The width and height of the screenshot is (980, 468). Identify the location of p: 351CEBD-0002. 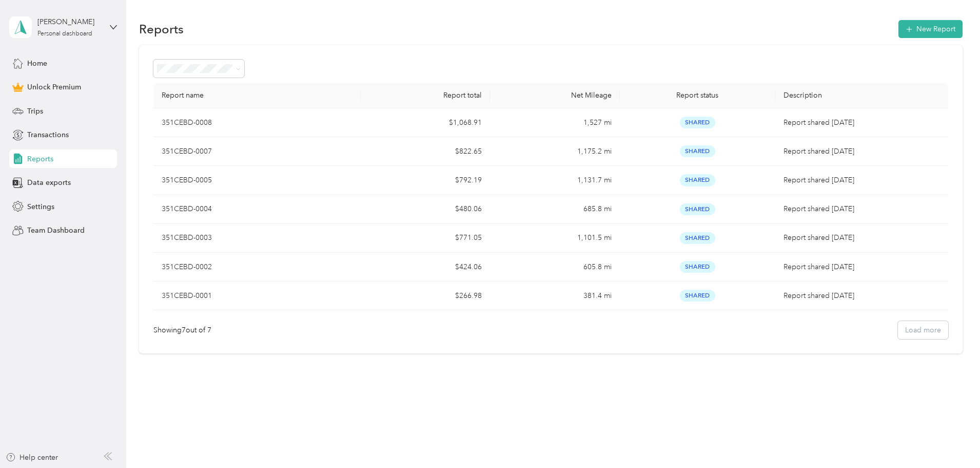
(187, 267).